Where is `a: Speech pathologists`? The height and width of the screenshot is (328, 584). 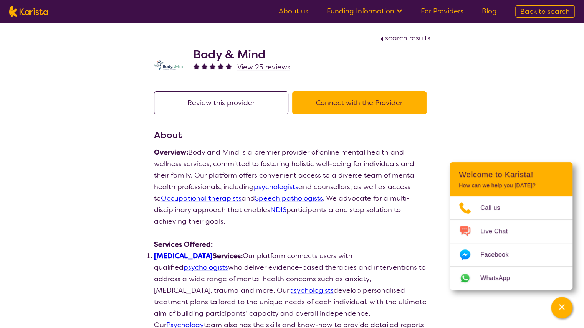
a: Speech pathologists is located at coordinates (289, 198).